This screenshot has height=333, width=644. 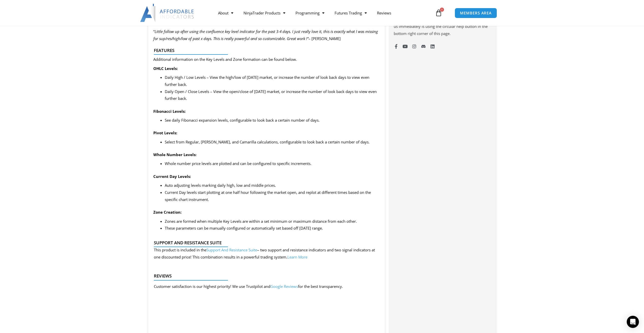 I want to click on a: Support And Resistance Suite, so click(x=232, y=250).